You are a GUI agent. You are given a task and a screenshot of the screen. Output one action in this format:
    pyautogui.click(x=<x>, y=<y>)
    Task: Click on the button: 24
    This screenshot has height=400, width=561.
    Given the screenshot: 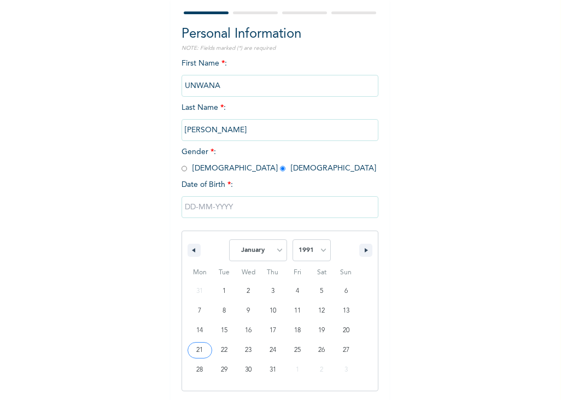 What is the action you would take?
    pyautogui.click(x=273, y=350)
    